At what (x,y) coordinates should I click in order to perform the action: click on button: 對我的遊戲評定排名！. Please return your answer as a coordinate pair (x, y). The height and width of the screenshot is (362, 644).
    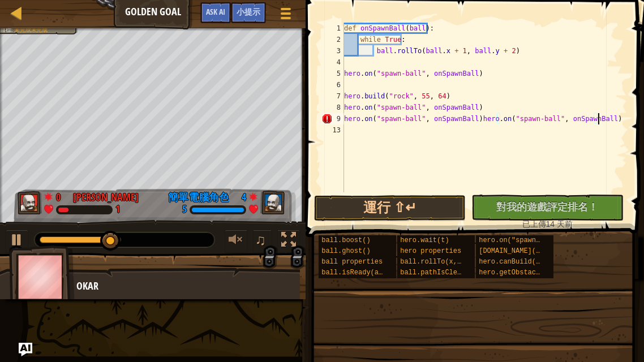
    Looking at the image, I should click on (547, 207).